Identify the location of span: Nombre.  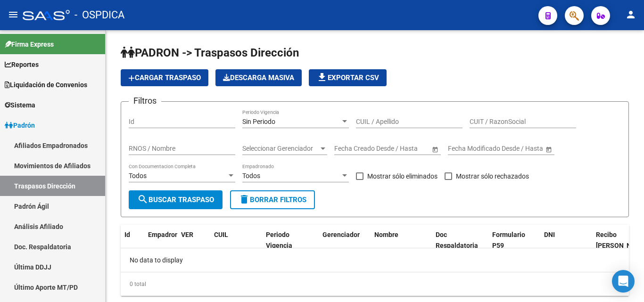
(386, 235).